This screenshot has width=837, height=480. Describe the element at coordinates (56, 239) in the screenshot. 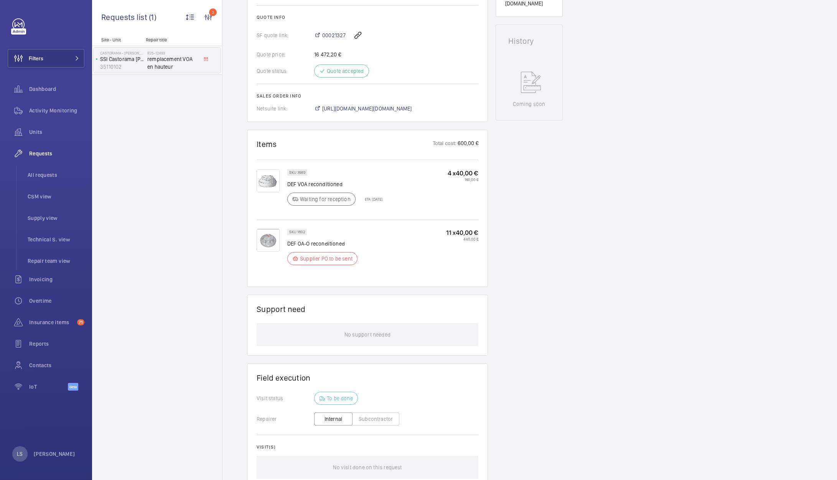

I see `span: Technical S. view` at that location.